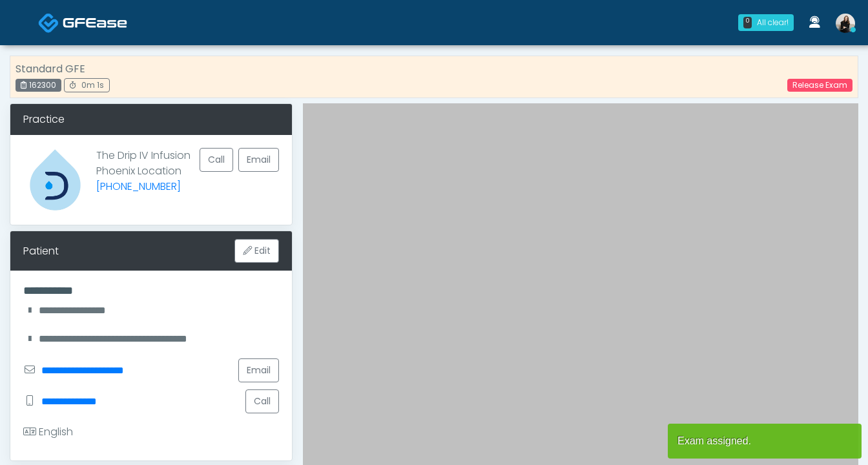 This screenshot has width=868, height=465. What do you see at coordinates (256, 251) in the screenshot?
I see `a: Edit` at bounding box center [256, 251].